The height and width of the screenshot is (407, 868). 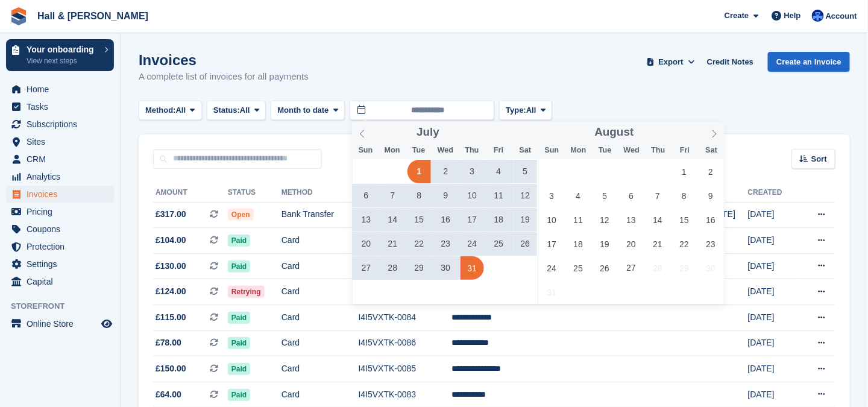 I want to click on span: Type:, so click(x=516, y=110).